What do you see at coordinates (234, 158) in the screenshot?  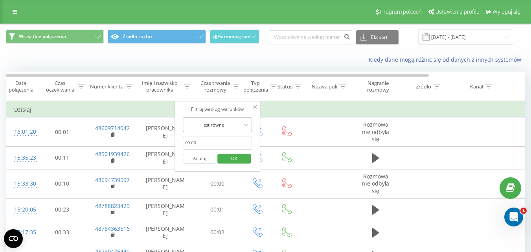 I see `button: OK` at bounding box center [234, 158].